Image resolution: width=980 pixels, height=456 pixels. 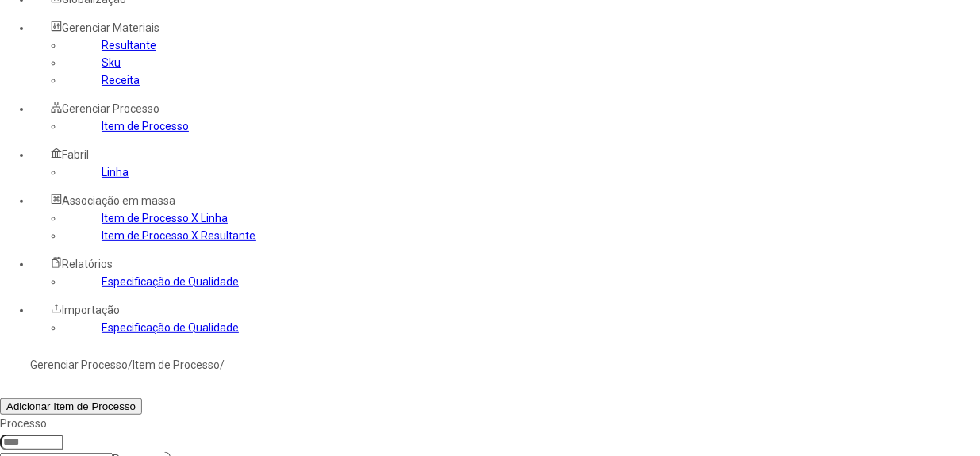 I want to click on a: Item de Processo X Resultante, so click(x=179, y=236).